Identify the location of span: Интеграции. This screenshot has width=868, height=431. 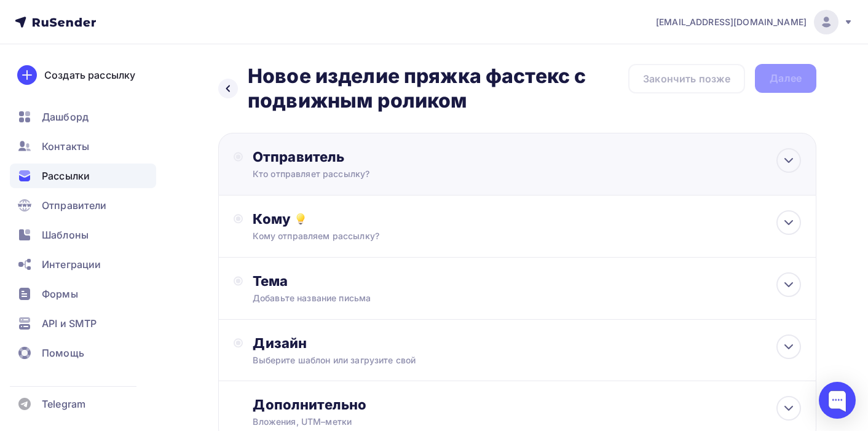
(72, 265).